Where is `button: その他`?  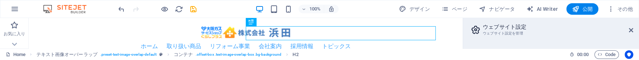
button: その他 is located at coordinates (620, 9).